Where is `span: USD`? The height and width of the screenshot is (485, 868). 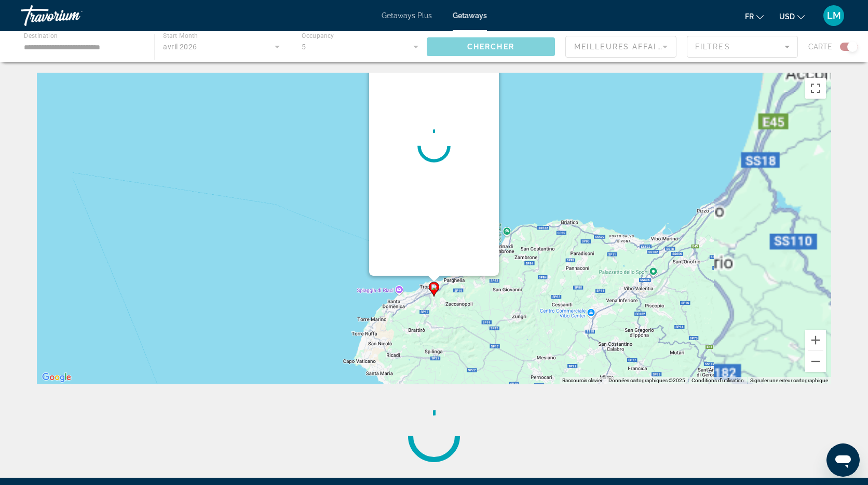 span: USD is located at coordinates (787, 17).